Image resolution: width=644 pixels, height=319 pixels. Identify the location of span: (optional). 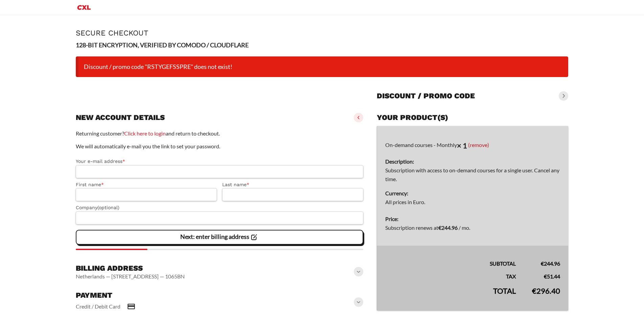
(109, 208).